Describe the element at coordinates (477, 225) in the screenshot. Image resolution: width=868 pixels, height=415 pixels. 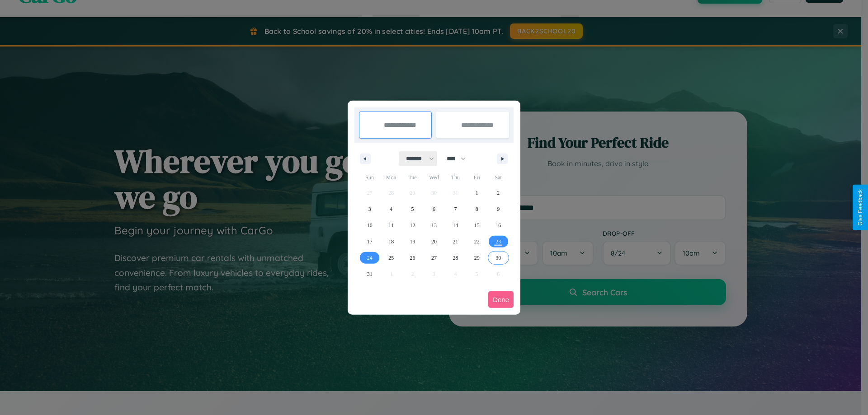
I see `span: 15` at that location.